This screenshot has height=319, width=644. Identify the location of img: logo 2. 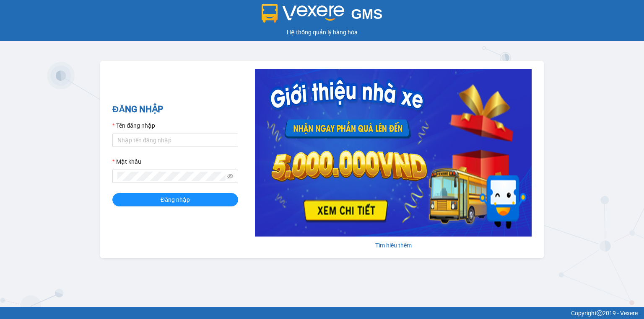
(303, 14).